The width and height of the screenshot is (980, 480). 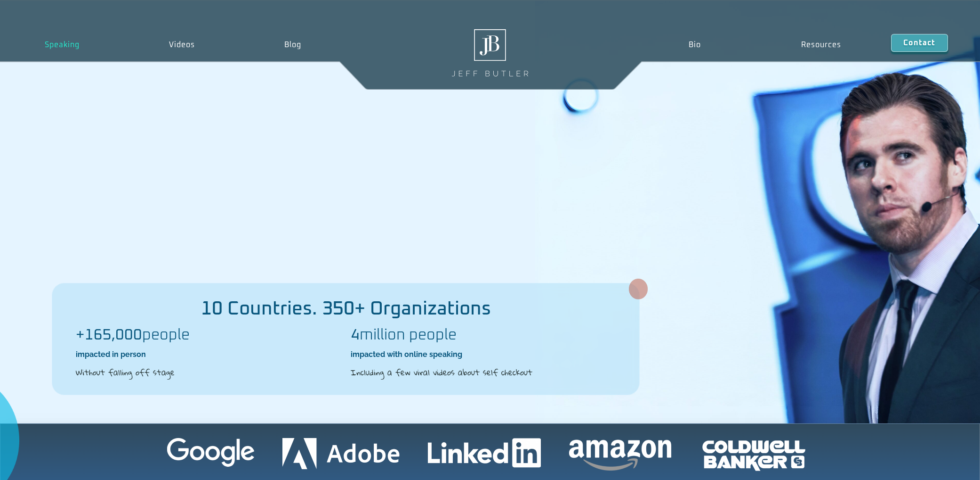 I want to click on a: Videos, so click(x=182, y=44).